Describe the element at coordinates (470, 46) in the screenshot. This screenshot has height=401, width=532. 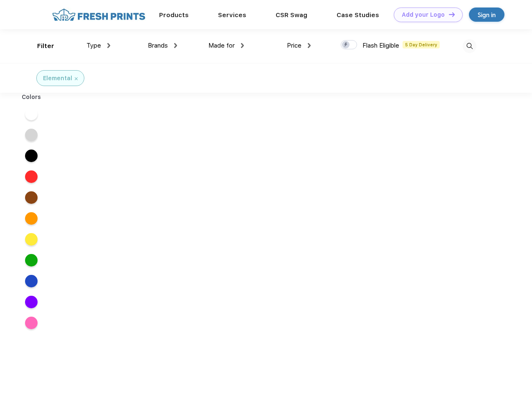
I see `img: desktop_search.svg` at that location.